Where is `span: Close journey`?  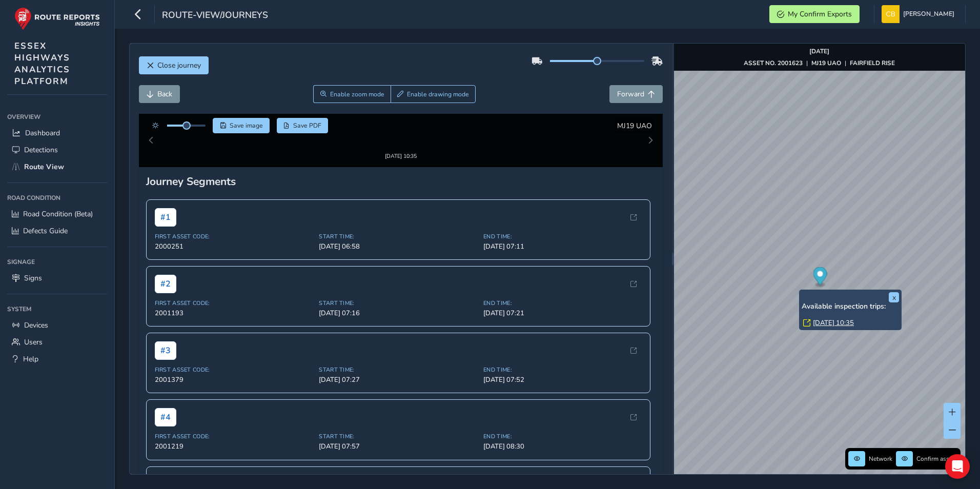
span: Close journey is located at coordinates (179, 65).